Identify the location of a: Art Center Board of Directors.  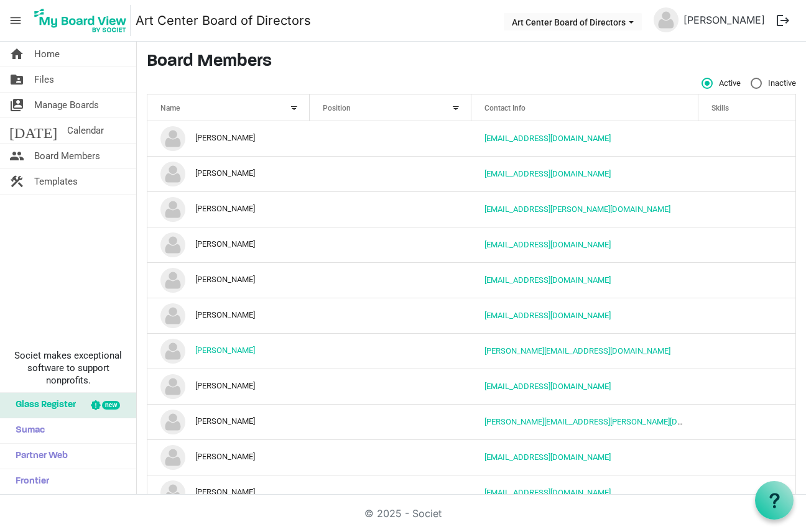
(224, 21).